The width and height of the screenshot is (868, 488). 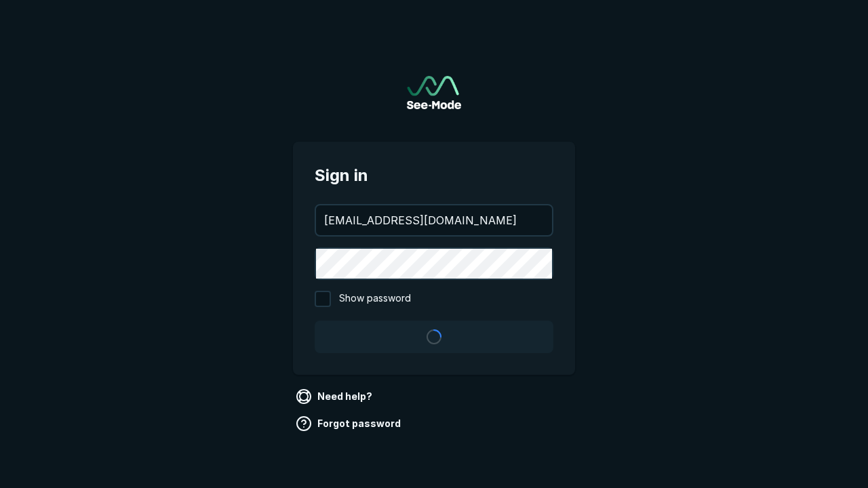 I want to click on span: Sign in, so click(x=434, y=175).